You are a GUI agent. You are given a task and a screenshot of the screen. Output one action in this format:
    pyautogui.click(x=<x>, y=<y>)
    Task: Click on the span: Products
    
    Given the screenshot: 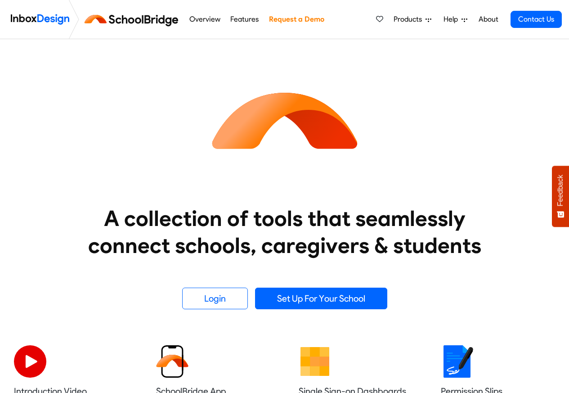 What is the action you would take?
    pyautogui.click(x=409, y=19)
    